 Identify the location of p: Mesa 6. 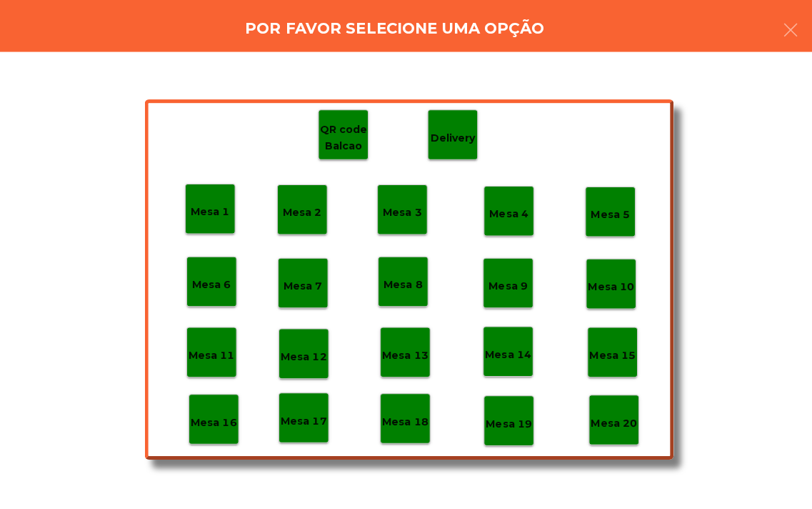
(210, 283).